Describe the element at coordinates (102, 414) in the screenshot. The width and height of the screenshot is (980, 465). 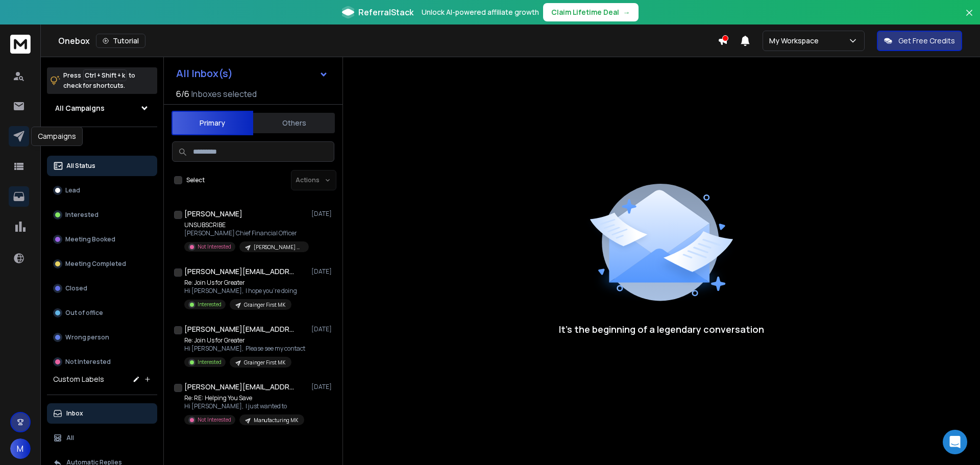
I see `button: Inbox` at that location.